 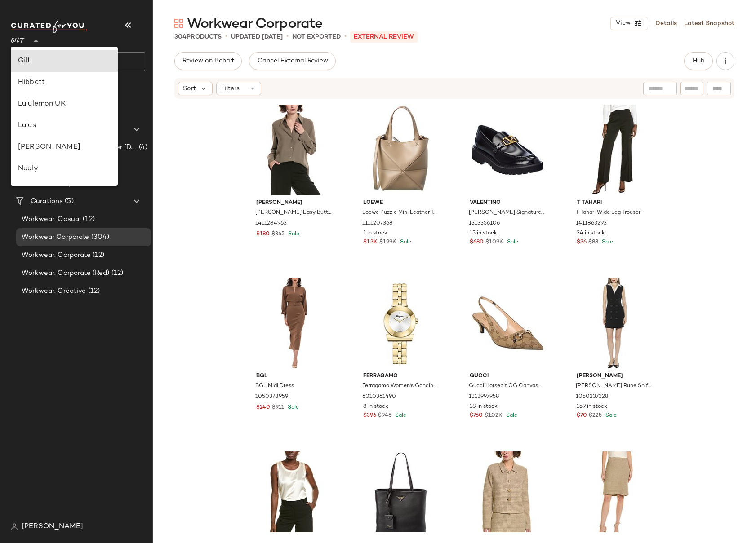 I want to click on div: Lululemon UK, so click(x=64, y=104).